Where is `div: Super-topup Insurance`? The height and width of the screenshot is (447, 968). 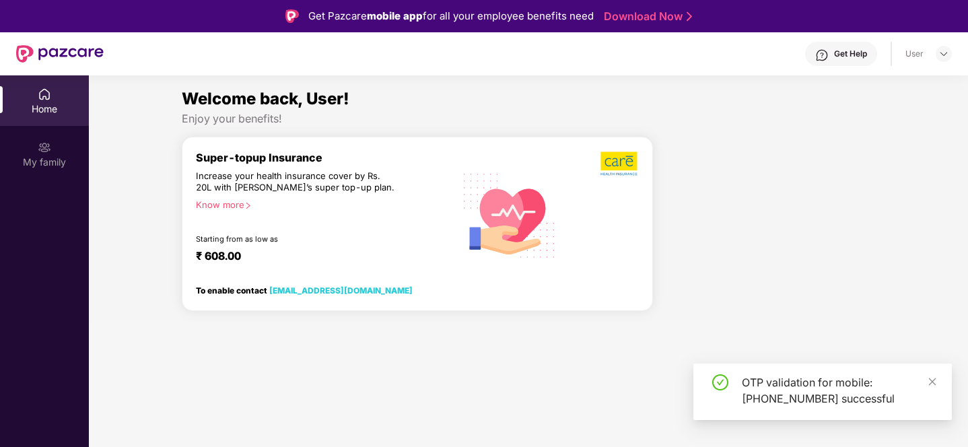 div: Super-topup Insurance is located at coordinates (325, 158).